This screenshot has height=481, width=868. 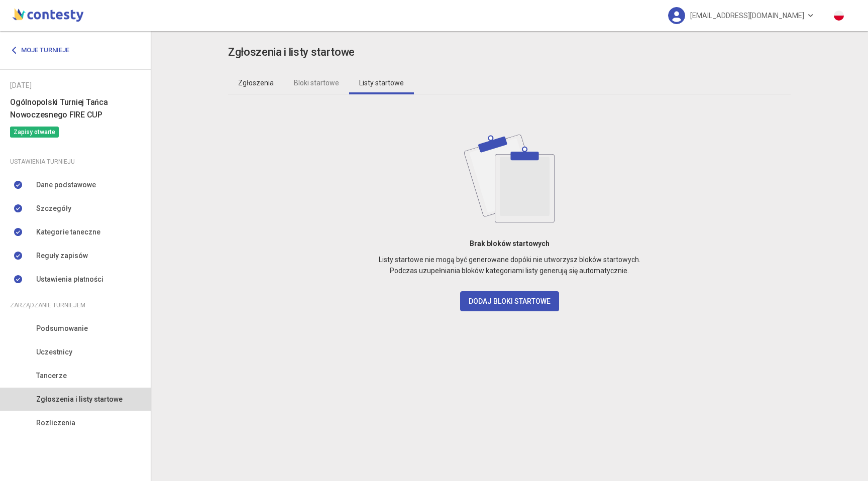 What do you see at coordinates (55, 352) in the screenshot?
I see `span: Uczestnicy` at bounding box center [55, 352].